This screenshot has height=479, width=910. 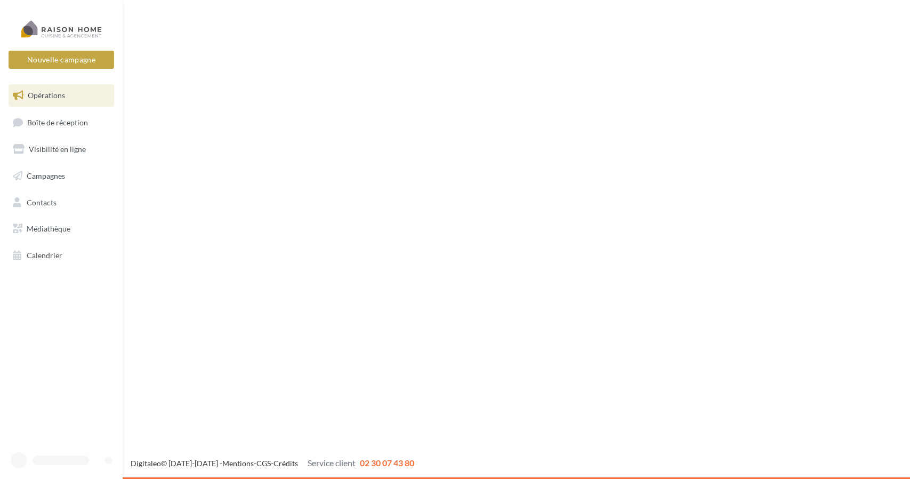 I want to click on a: Crédits, so click(x=286, y=463).